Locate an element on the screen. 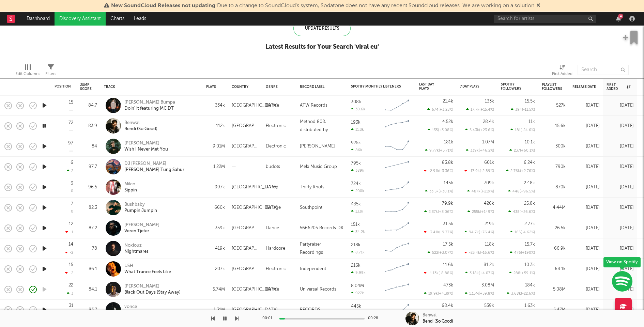 The width and height of the screenshot is (644, 327). div: 81.2k is located at coordinates (488, 265).